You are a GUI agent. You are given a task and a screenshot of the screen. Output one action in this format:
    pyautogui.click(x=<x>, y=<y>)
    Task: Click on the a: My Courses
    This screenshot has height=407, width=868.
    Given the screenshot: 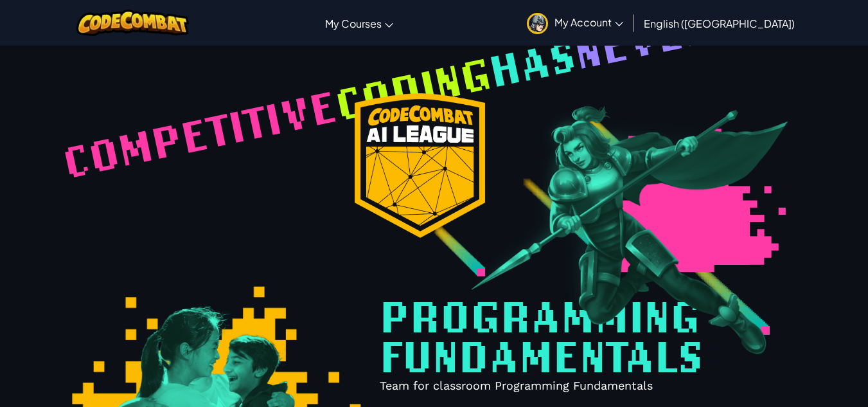 What is the action you would take?
    pyautogui.click(x=359, y=23)
    